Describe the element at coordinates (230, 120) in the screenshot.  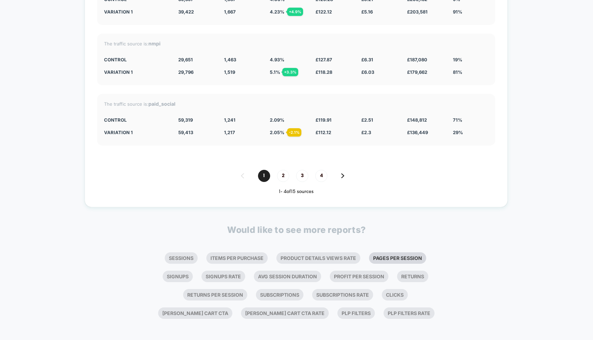
I see `span: 1,241` at that location.